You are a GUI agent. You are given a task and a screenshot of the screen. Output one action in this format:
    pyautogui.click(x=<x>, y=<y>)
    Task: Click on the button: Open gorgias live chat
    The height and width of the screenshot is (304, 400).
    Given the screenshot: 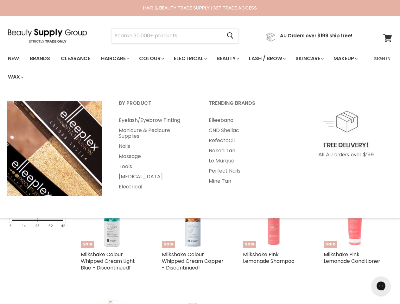 What is the action you would take?
    pyautogui.click(x=13, y=12)
    